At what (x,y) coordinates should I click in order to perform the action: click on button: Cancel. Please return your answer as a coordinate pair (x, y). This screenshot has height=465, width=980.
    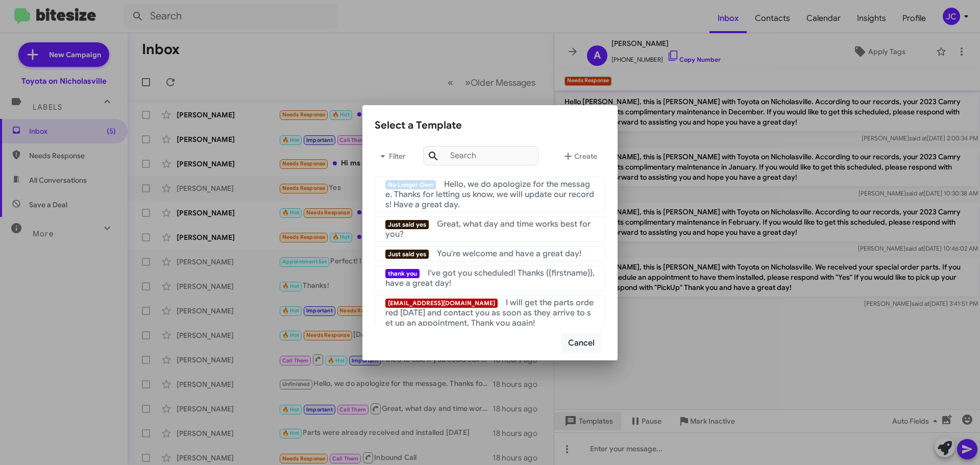
    Looking at the image, I should click on (581, 343).